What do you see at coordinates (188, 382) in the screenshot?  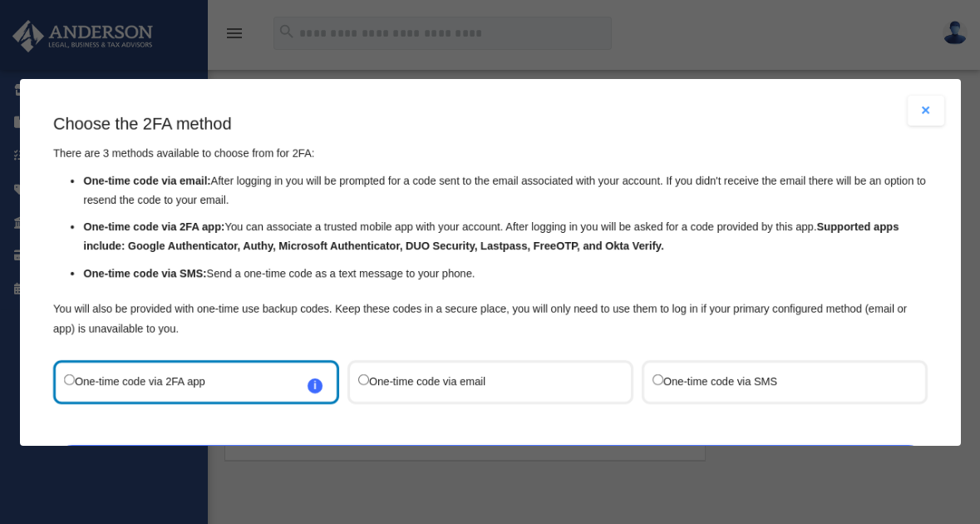 I see `label: One-time code via 2FA app` at bounding box center [188, 382].